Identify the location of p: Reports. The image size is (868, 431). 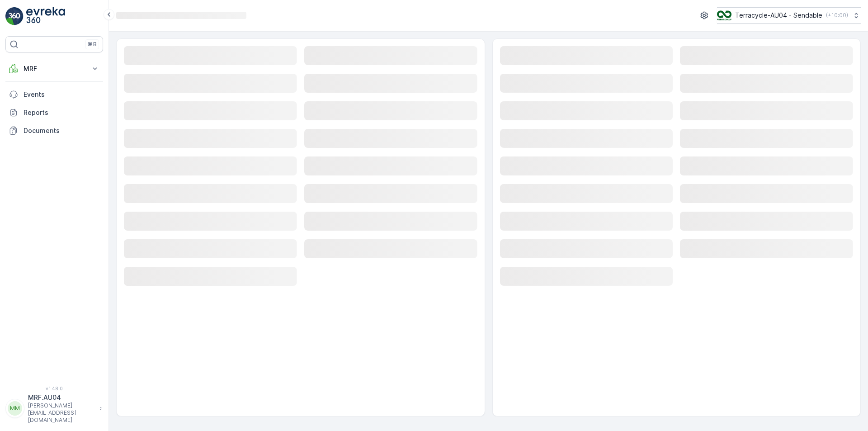
(62, 113).